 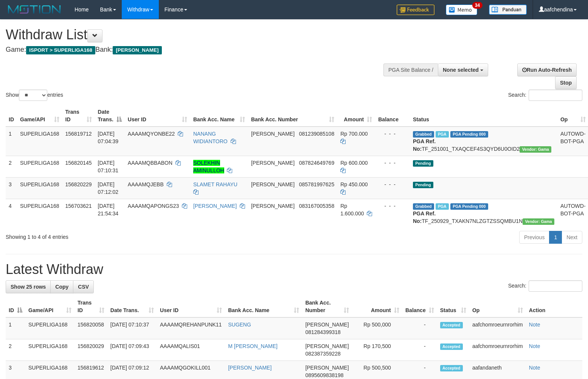 I want to click on span: AAAAMQYONBE22, so click(x=151, y=134).